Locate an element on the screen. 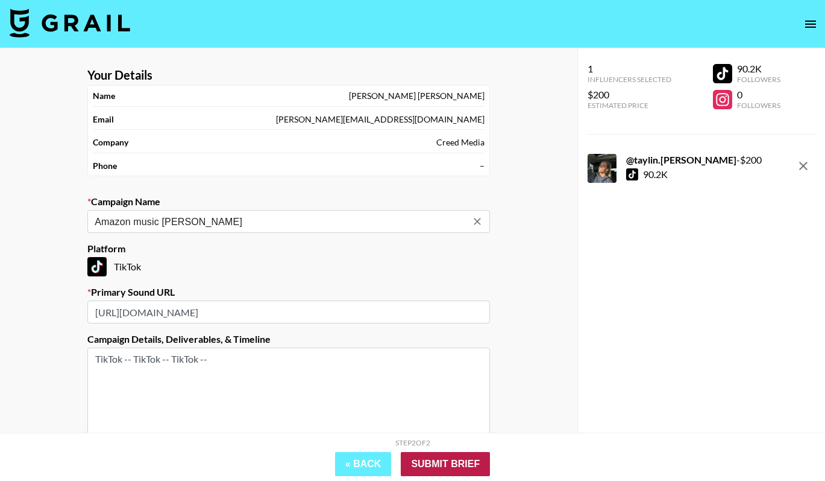  strong: Name is located at coordinates (104, 96).